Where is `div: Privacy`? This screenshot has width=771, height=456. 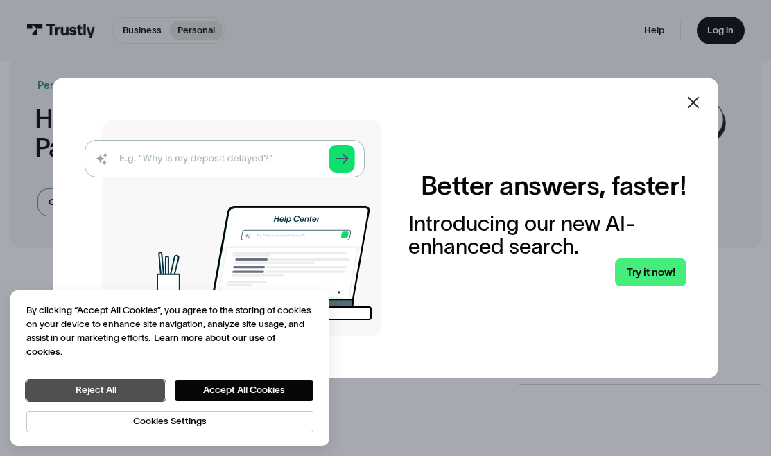 div: Privacy is located at coordinates (170, 368).